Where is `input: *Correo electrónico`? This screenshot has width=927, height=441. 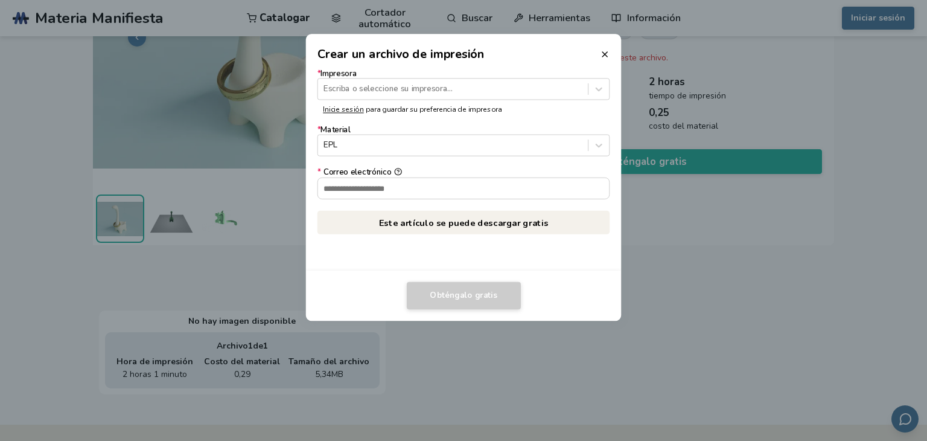
input: *Correo electrónico is located at coordinates (463, 188).